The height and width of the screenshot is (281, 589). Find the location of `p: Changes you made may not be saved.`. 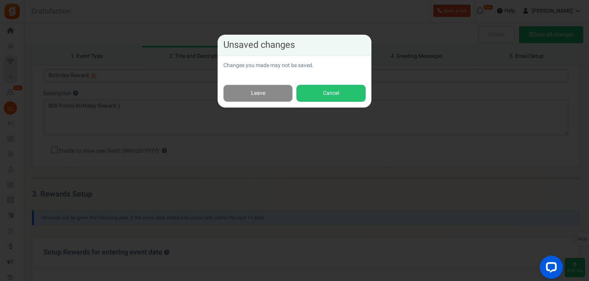

p: Changes you made may not be saved. is located at coordinates (295, 65).